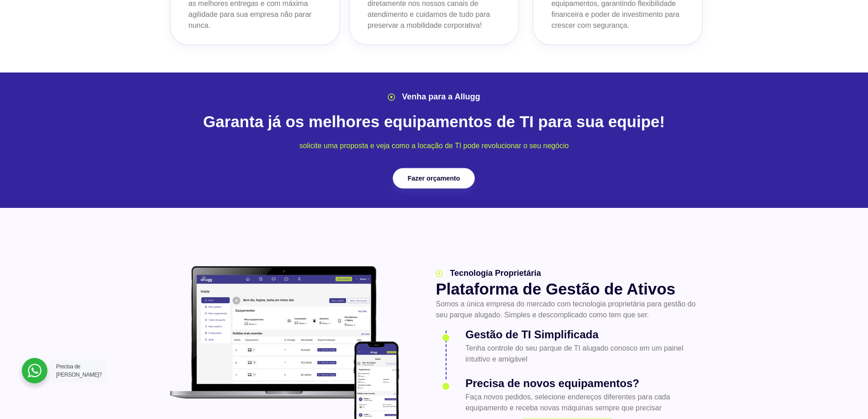  Describe the element at coordinates (434, 178) in the screenshot. I see `span: Fazer orçamento` at that location.